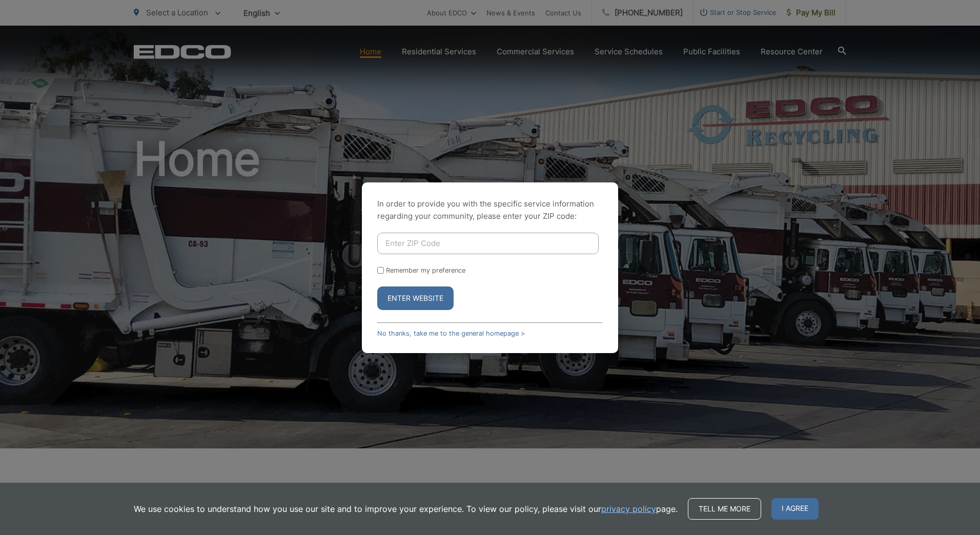 This screenshot has width=980, height=535. What do you see at coordinates (488, 243) in the screenshot?
I see `input: Enter ZIP Code` at bounding box center [488, 243].